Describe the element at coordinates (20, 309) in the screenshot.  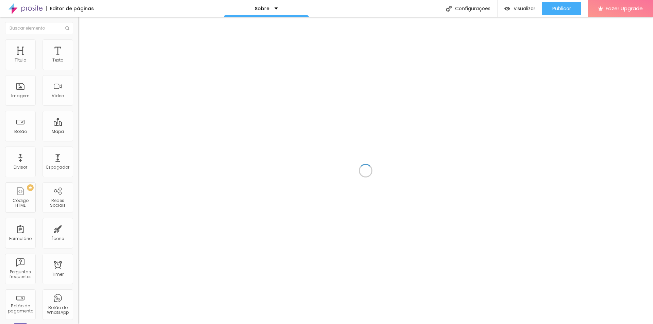
I see `div: Botão de pagamento` at that location.